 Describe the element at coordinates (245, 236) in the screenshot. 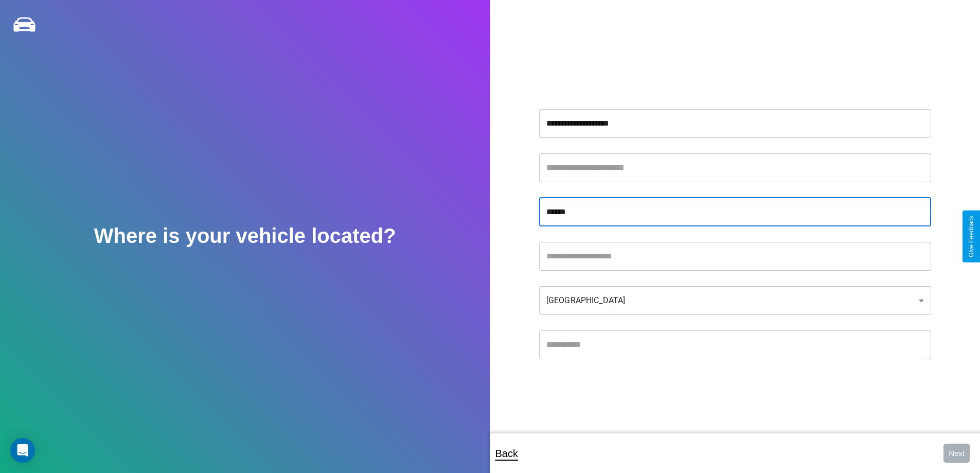

I see `h2: Where is your vehicle located?` at that location.